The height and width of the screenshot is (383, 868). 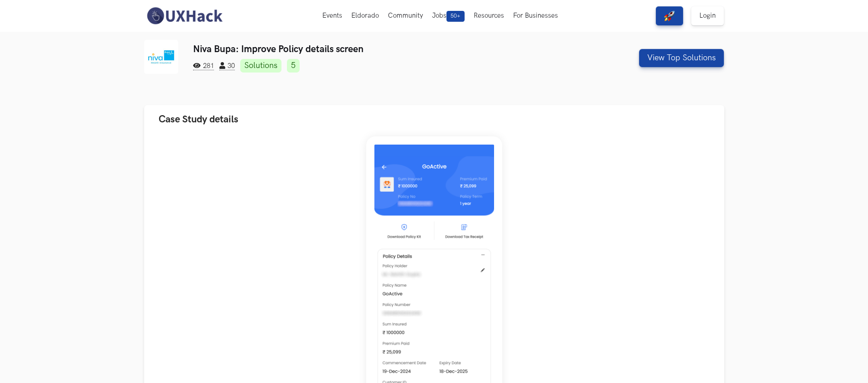 I want to click on img: rocket, so click(x=669, y=16).